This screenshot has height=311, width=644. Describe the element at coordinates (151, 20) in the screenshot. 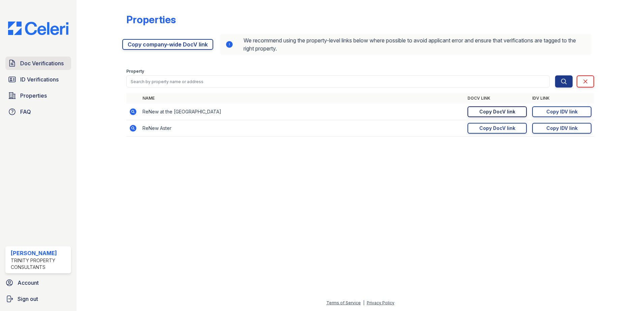

I see `div: Properties` at that location.